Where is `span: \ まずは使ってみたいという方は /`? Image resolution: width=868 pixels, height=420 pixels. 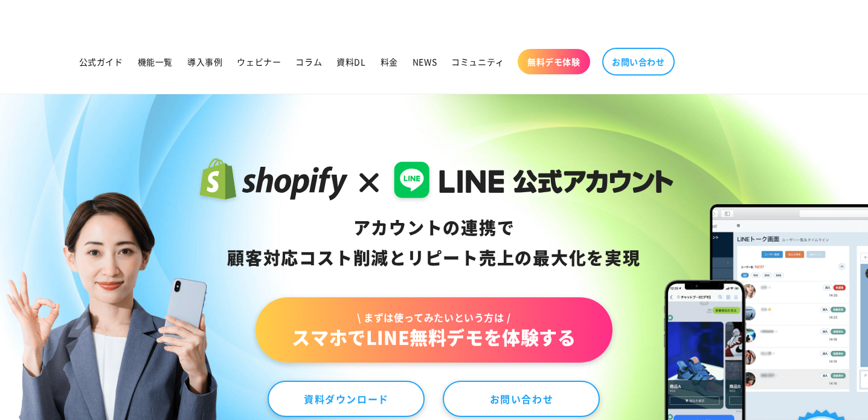
span: \ まずは使ってみたいという方は / is located at coordinates (434, 317).